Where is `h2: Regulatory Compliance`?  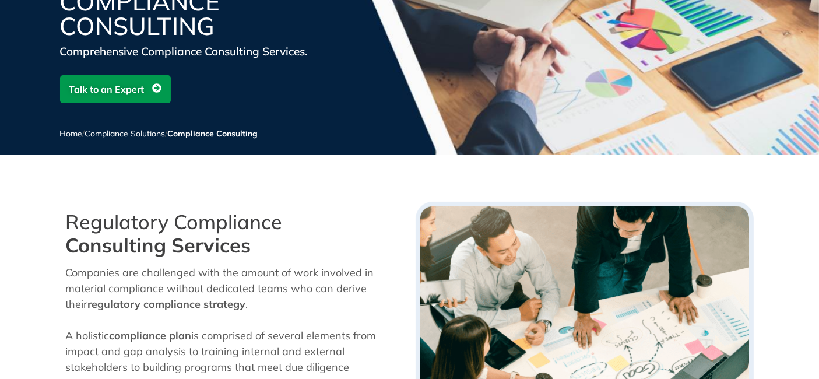
h2: Regulatory Compliance is located at coordinates (235, 234).